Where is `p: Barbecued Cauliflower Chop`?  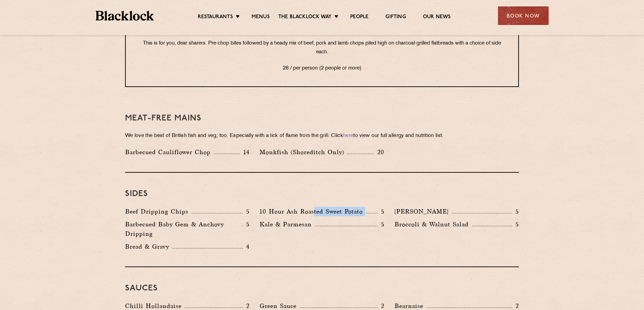
p: Barbecued Cauliflower Chop is located at coordinates (169, 153).